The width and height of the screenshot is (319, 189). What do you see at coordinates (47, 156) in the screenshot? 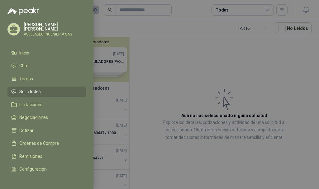
I see `a: Remisiones` at bounding box center [47, 156].